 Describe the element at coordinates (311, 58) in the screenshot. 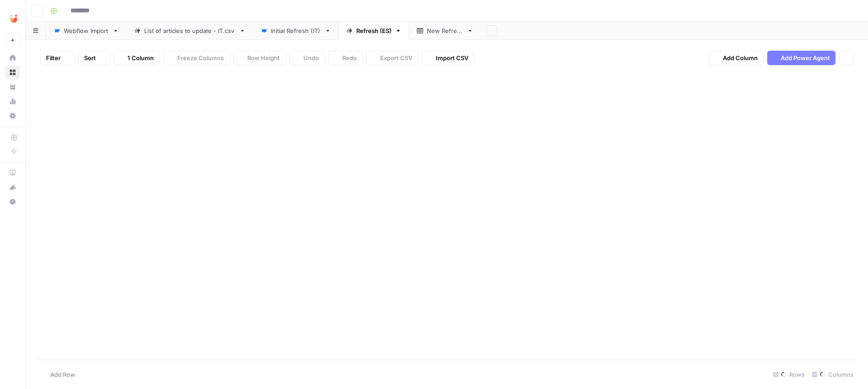

I see `span: Undo` at that location.